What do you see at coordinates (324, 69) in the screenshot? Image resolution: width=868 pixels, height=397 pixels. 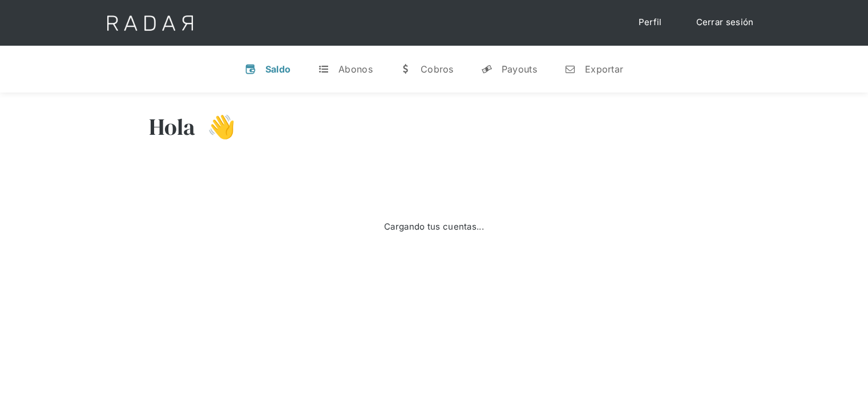 I see `div: t` at bounding box center [324, 69].